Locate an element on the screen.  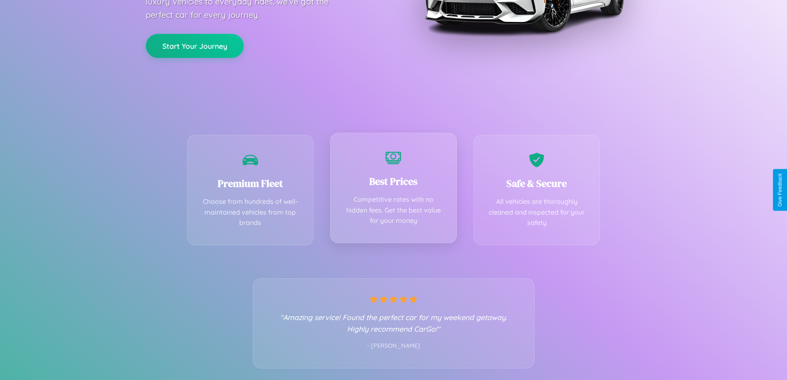
div: Give Feedback is located at coordinates (780, 190).